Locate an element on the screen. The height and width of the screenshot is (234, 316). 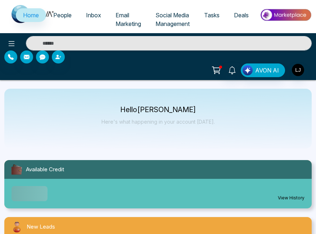
span: Social Media Management is located at coordinates (172, 19).